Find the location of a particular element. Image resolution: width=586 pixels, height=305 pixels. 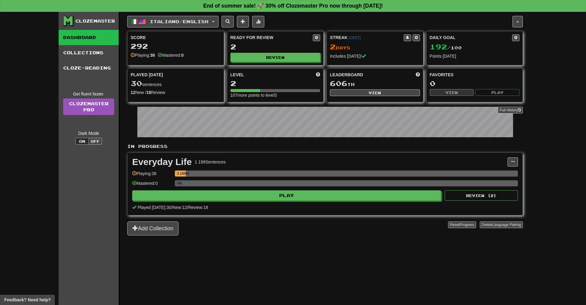

div: sentences is located at coordinates (176, 84).